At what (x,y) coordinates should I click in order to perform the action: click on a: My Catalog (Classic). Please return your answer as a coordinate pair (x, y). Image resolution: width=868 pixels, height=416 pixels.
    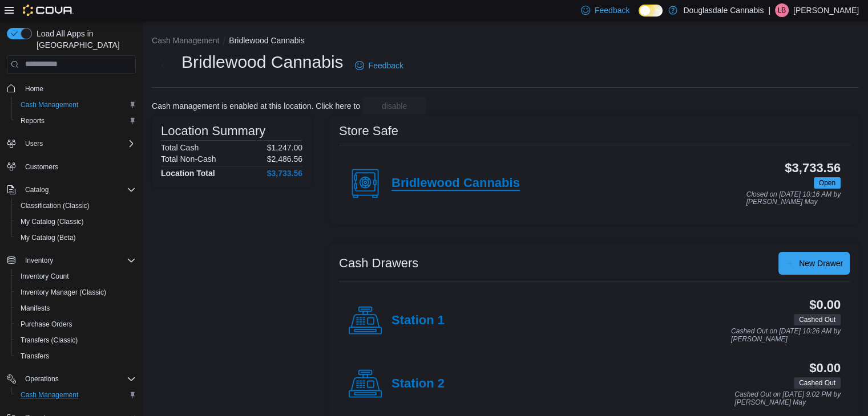
    Looking at the image, I should click on (52, 222).